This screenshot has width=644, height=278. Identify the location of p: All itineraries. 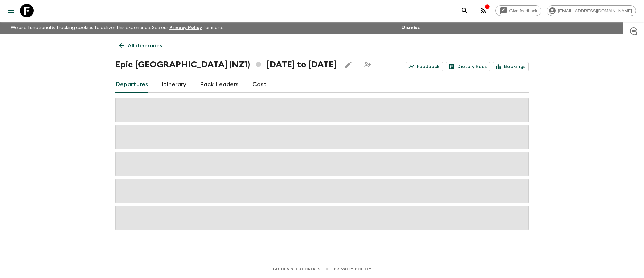
(145, 46).